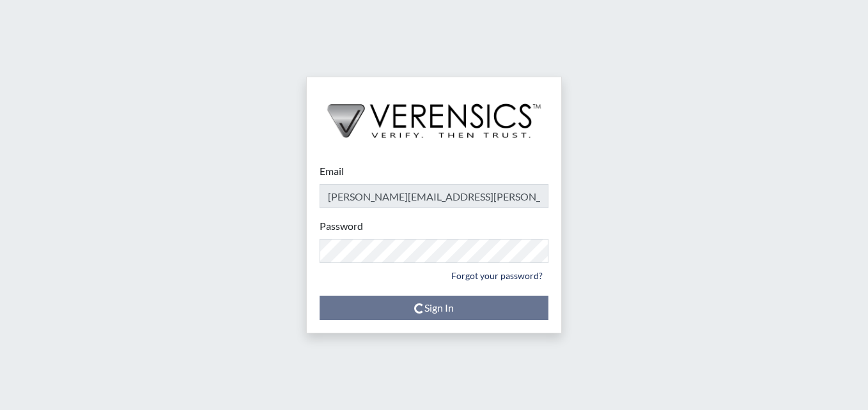 The height and width of the screenshot is (410, 868). What do you see at coordinates (497, 275) in the screenshot?
I see `a: Forgot your password?` at bounding box center [497, 275].